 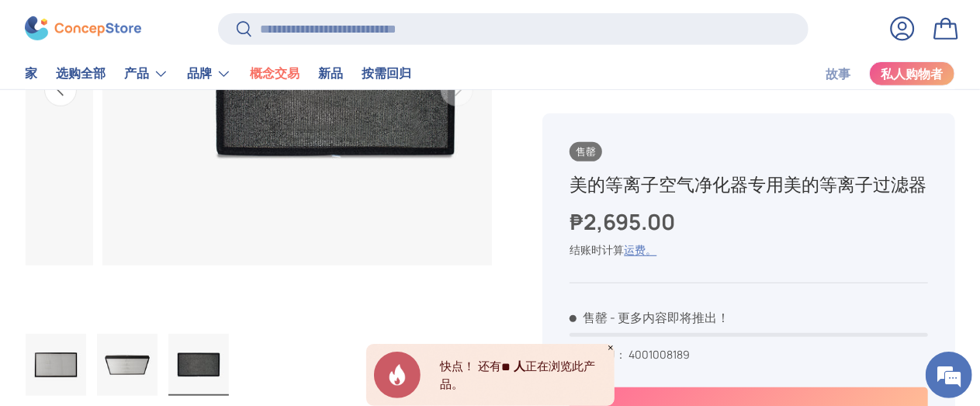 I want to click on summary: 产品, so click(x=146, y=74).